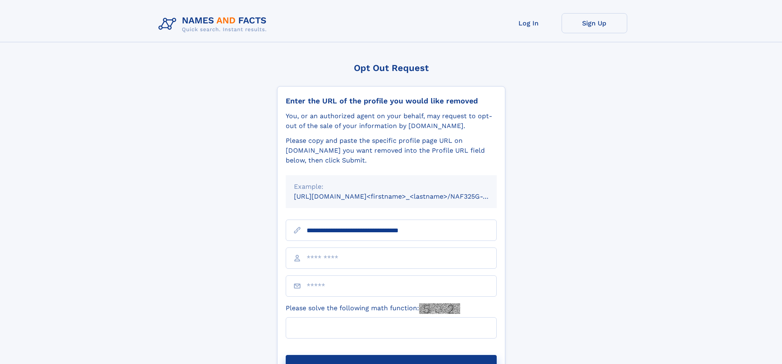 Image resolution: width=782 pixels, height=364 pixels. I want to click on div: You, or an authorized agent on your behalf, may request to opt-out of the sale of your informatio..., so click(391, 121).